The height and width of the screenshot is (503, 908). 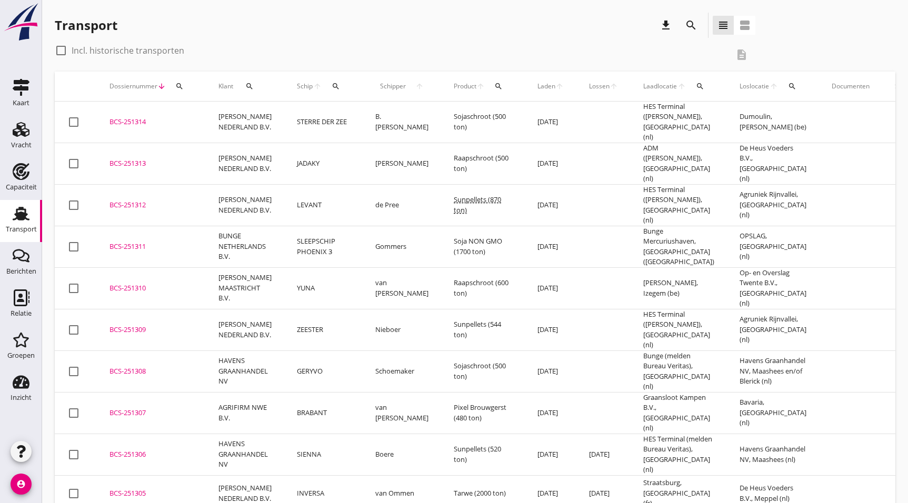 I want to click on span: Dossiernummer, so click(x=133, y=86).